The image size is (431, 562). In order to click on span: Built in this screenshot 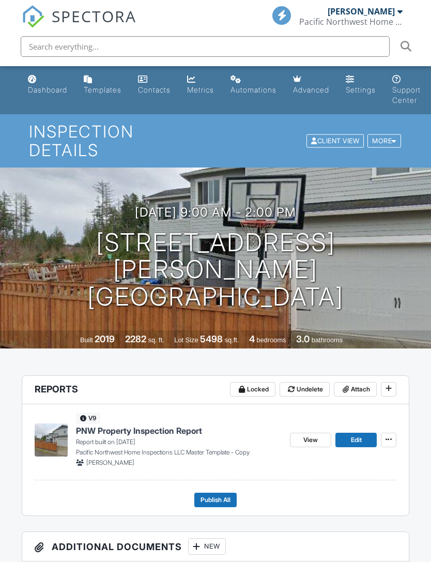, I will do `click(92, 340)`.